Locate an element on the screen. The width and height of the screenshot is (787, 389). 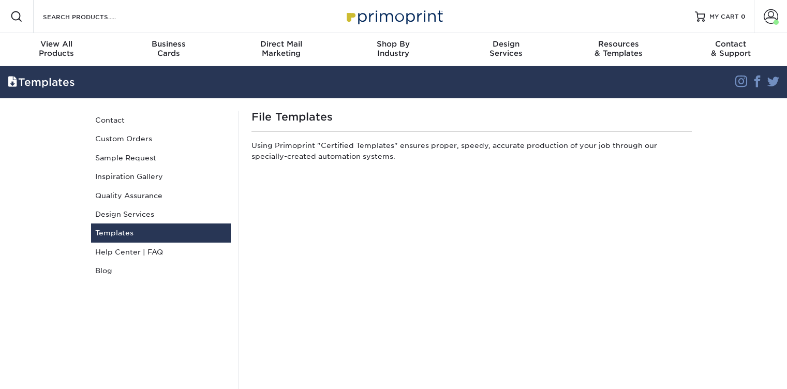
span: MY CART is located at coordinates (724, 17).